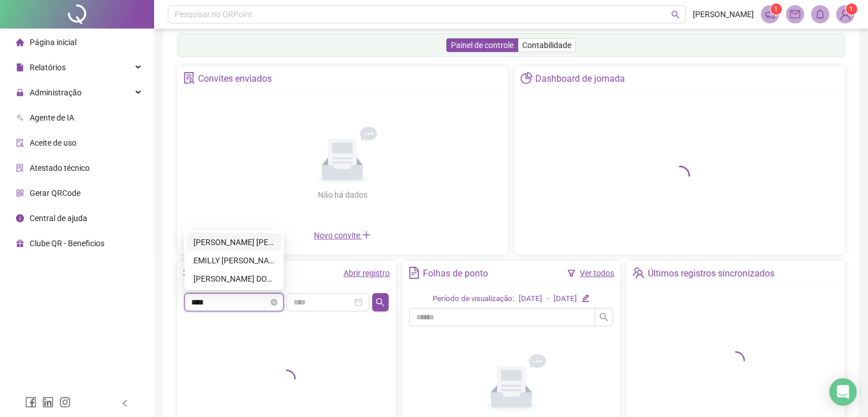 This screenshot has height=417, width=868. I want to click on a: Abrir registro, so click(367, 273).